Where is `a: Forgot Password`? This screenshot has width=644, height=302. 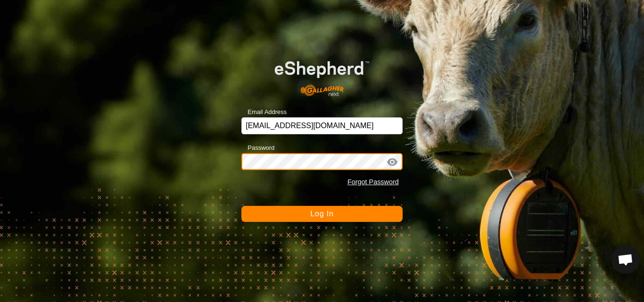 a: Forgot Password is located at coordinates (373, 182).